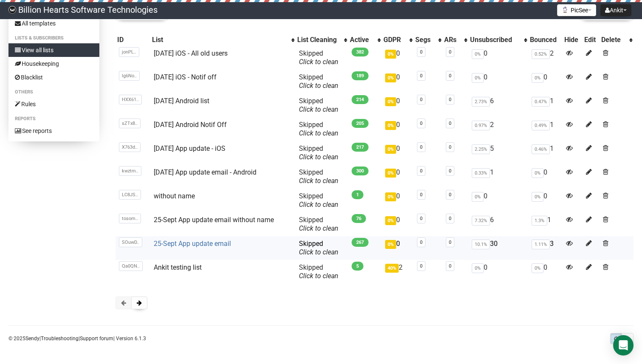  What do you see at coordinates (495, 40) in the screenshot?
I see `div: Unsubscribed` at bounding box center [495, 40].